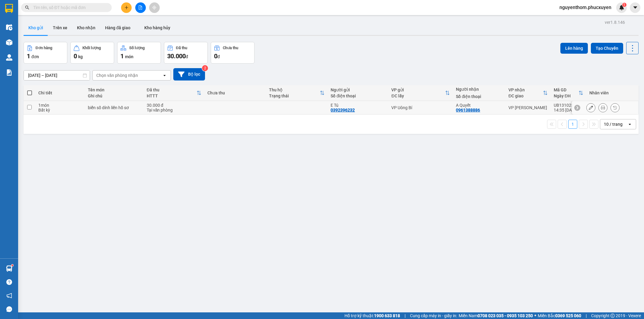  I want to click on span: đơn, so click(35, 57).